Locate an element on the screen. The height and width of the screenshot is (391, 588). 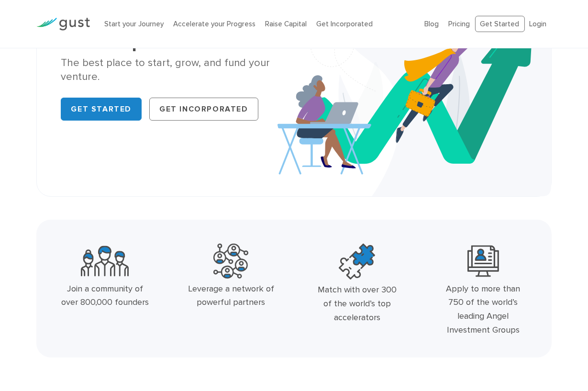
div: Join a community of over 800,000 founders is located at coordinates (104, 296).